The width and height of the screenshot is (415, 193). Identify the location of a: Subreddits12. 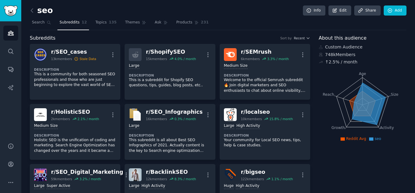
(73, 24).